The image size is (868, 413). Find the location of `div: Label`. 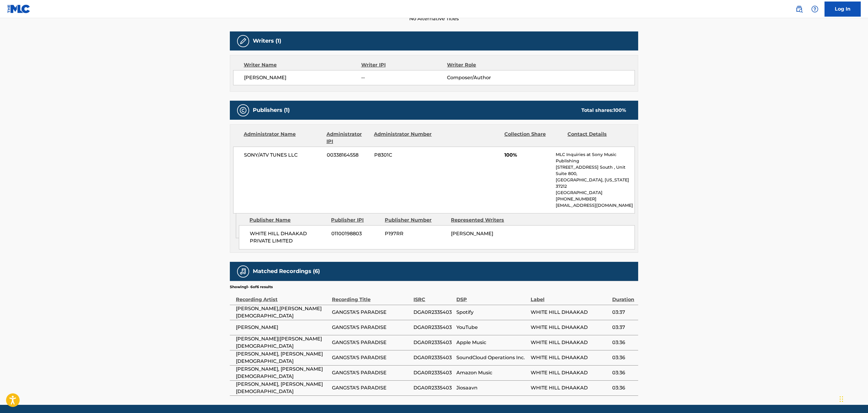

div: Label is located at coordinates (570, 296).